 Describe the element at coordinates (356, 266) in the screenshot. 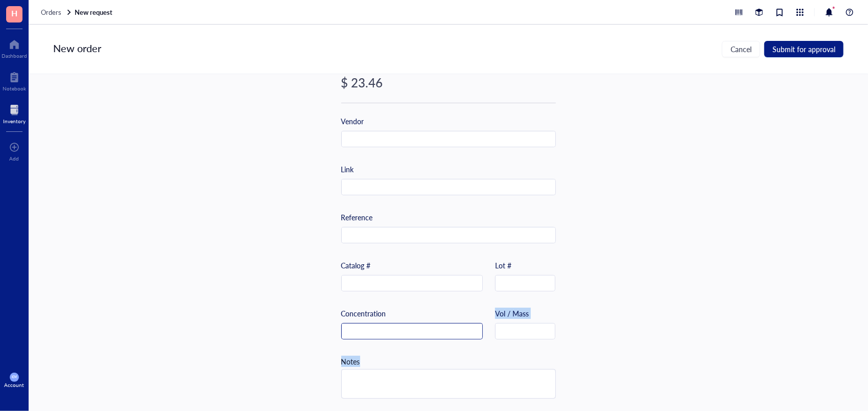

I see `div: Catalog #` at that location.